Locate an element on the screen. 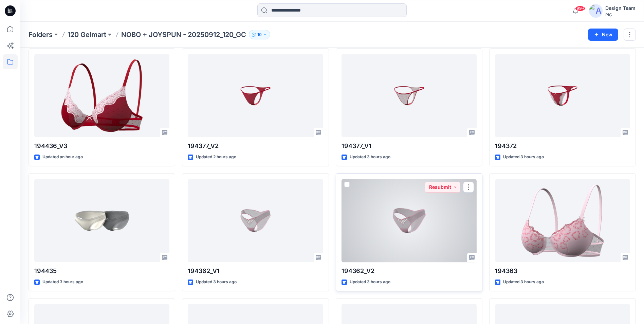 This screenshot has height=324, width=644. p: Folders is located at coordinates (41, 35).